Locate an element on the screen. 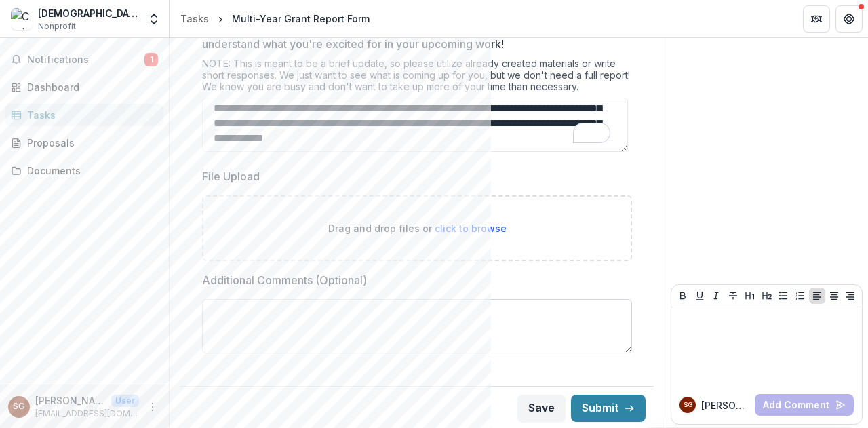 This screenshot has height=428, width=868. button: Add Comment is located at coordinates (805, 405).